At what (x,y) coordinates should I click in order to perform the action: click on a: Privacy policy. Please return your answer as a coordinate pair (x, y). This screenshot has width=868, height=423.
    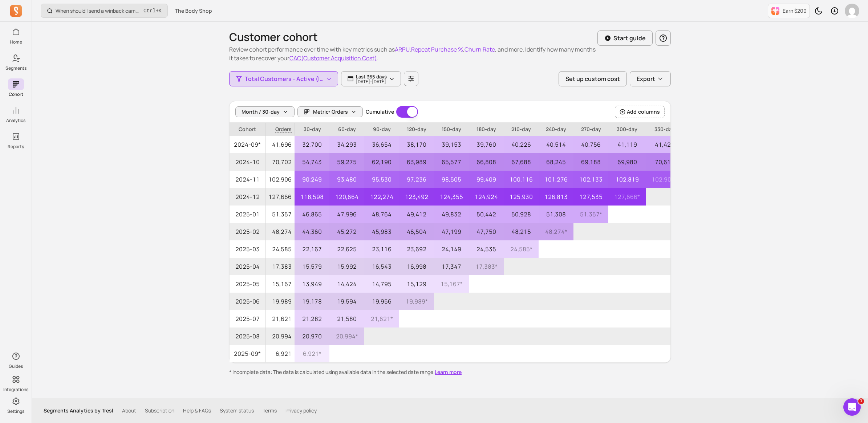
    Looking at the image, I should click on (301, 411).